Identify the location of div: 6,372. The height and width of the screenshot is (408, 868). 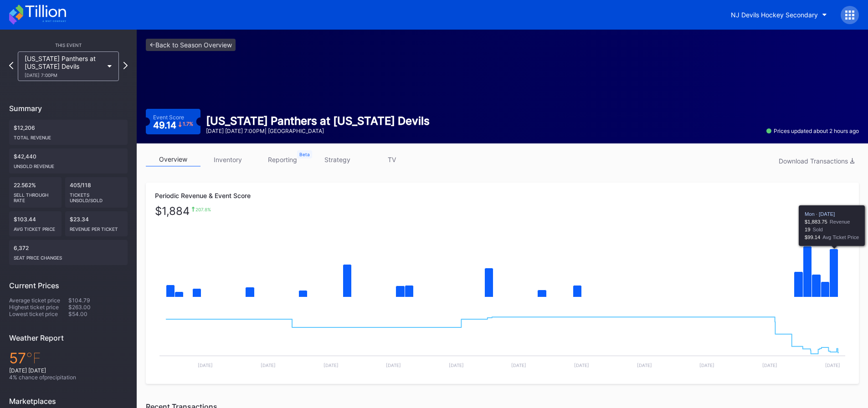
(69, 252).